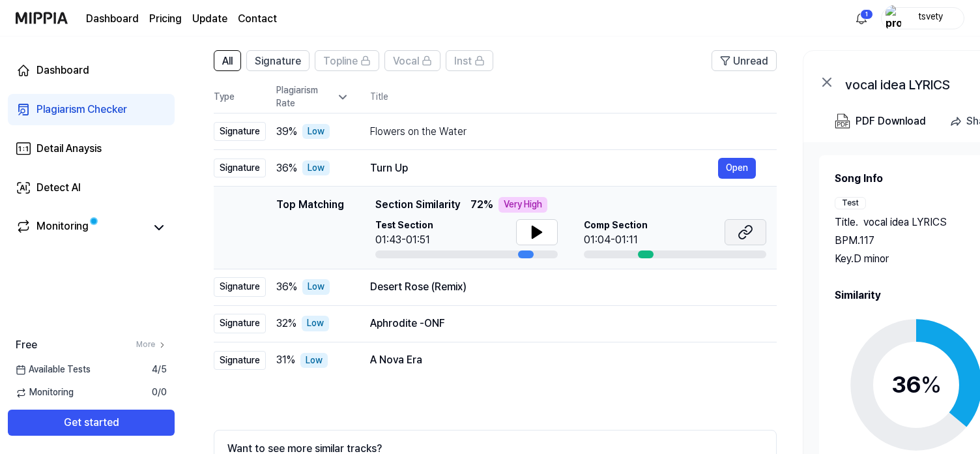 The height and width of the screenshot is (454, 980). What do you see at coordinates (851, 203) in the screenshot?
I see `div: Test` at bounding box center [851, 203].